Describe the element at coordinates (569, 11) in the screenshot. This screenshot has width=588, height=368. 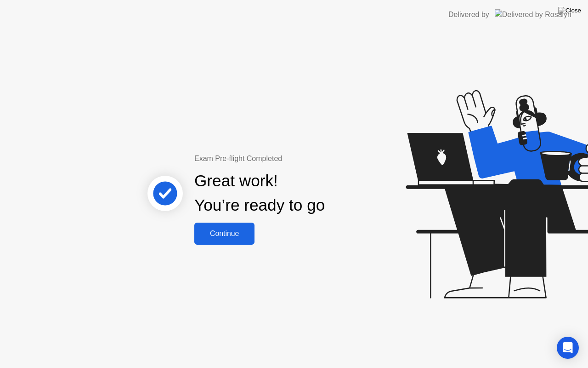
I see `img: Close` at that location.